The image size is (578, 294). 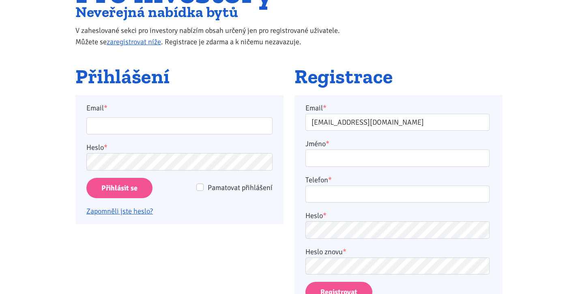 I want to click on h2: Přihlášení, so click(x=179, y=77).